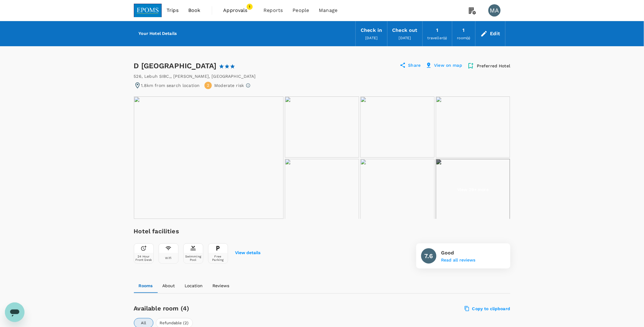  What do you see at coordinates (494, 66) in the screenshot?
I see `p: Preferred Hotel` at bounding box center [494, 66].